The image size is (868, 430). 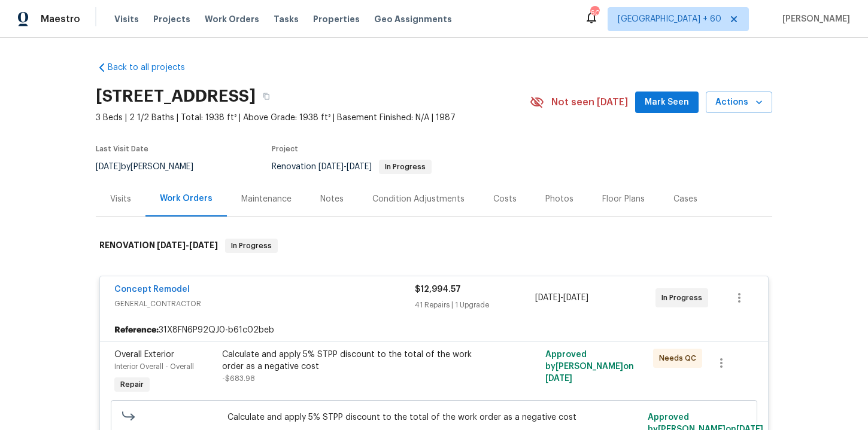 What do you see at coordinates (126, 19) in the screenshot?
I see `span: Visits` at bounding box center [126, 19].